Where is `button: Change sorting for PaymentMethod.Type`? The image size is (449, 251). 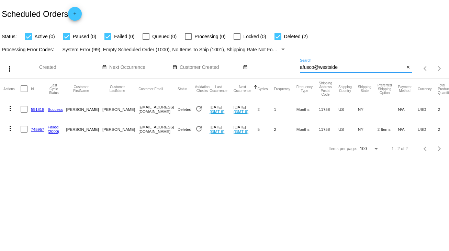
button: Change sorting for PaymentMethod.Type is located at coordinates (405, 89).